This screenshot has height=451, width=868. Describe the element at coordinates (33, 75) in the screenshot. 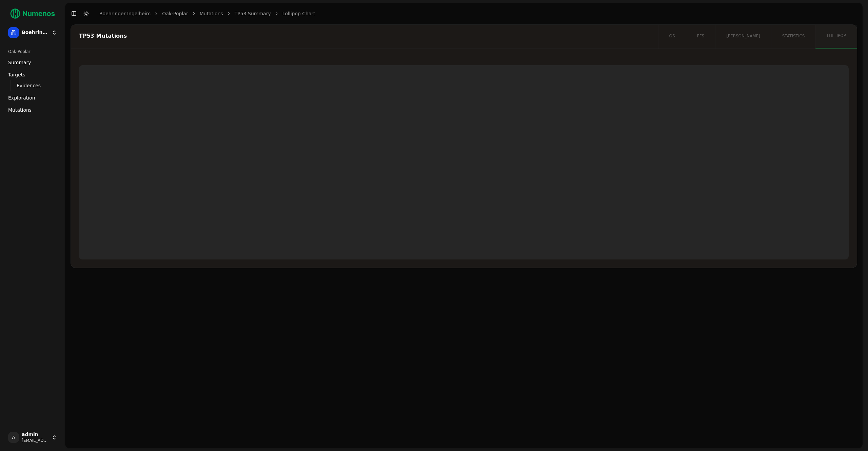

I see `a: Targets` at that location.